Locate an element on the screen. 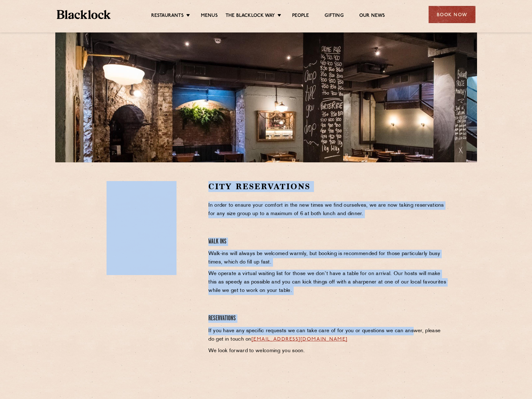  a: Our News is located at coordinates (372, 16).